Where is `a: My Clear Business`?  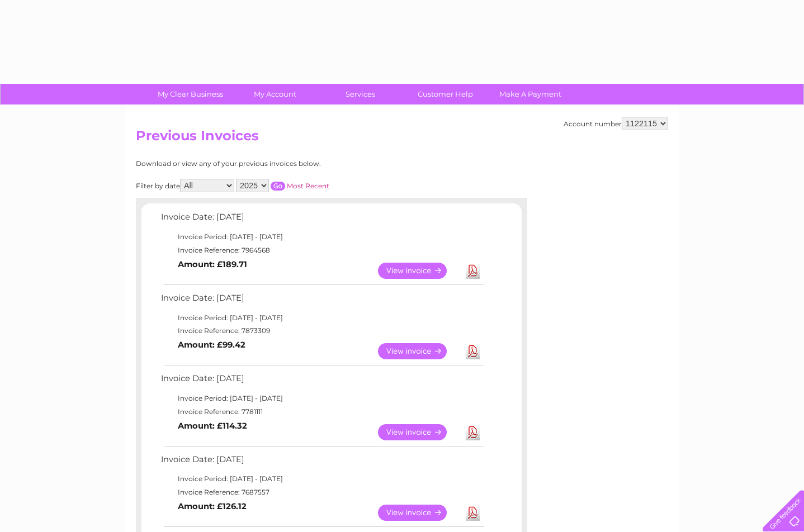 a: My Clear Business is located at coordinates (190, 94).